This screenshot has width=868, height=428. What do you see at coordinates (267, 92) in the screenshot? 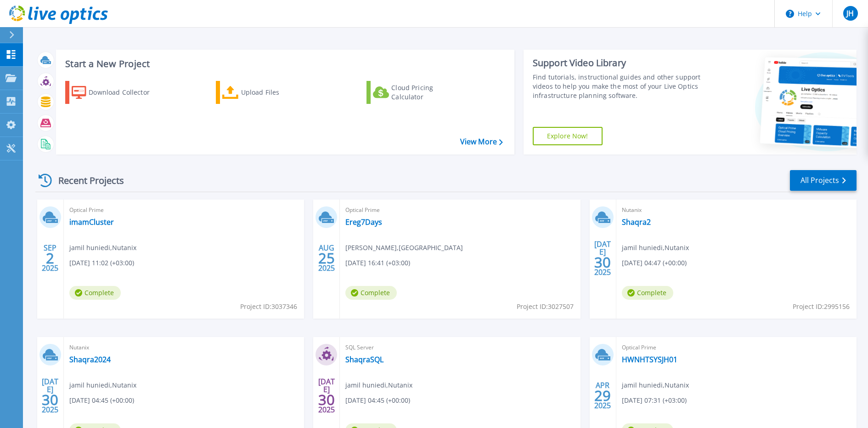
I see `a: Upload Files` at bounding box center [267, 92].